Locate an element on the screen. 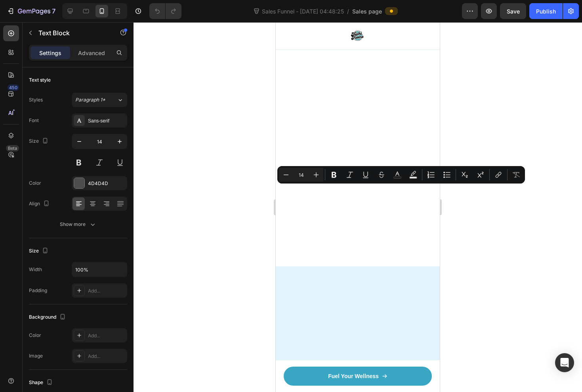  div: 4D4D4D is located at coordinates (107, 183).